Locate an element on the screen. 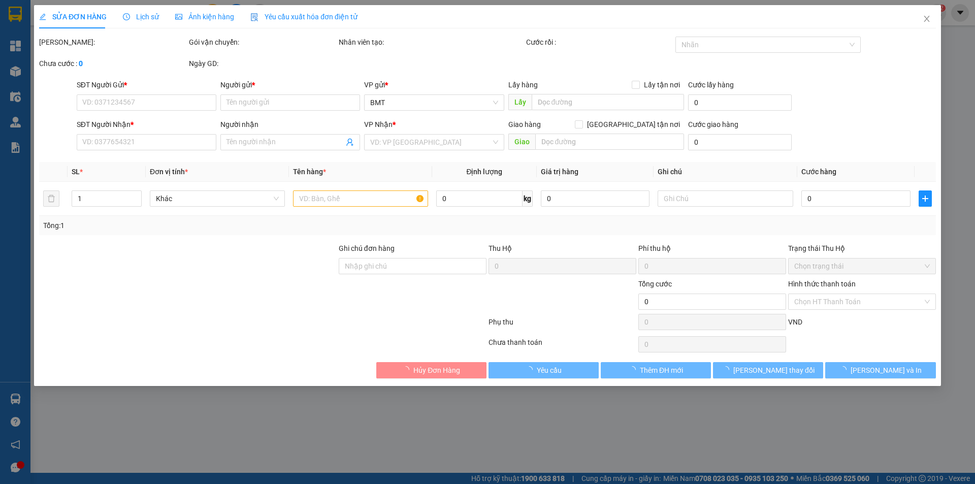 Image resolution: width=975 pixels, height=484 pixels. span: SL is located at coordinates (76, 172).